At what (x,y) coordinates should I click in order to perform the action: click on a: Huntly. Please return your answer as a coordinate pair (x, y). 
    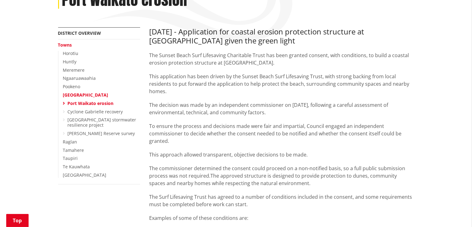
    Looking at the image, I should click on (70, 62).